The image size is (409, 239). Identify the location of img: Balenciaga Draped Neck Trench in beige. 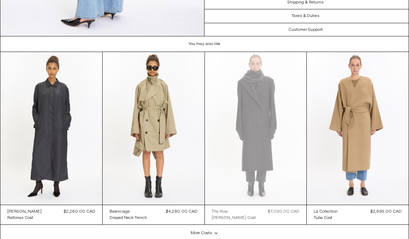
(154, 128).